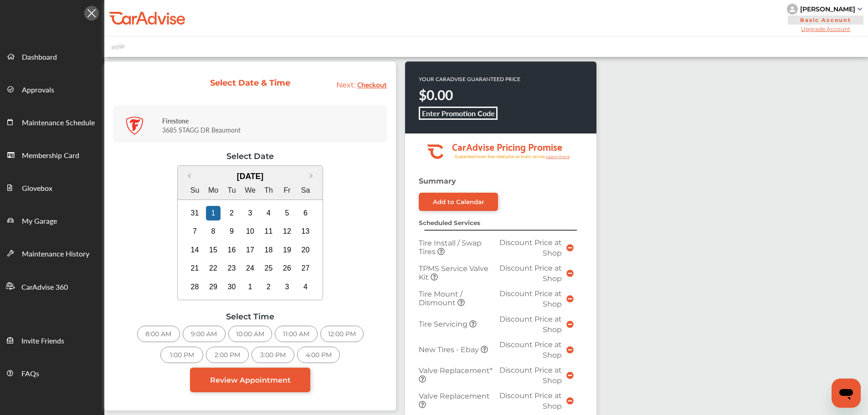  Describe the element at coordinates (51, 156) in the screenshot. I see `span: Membership Card` at that location.